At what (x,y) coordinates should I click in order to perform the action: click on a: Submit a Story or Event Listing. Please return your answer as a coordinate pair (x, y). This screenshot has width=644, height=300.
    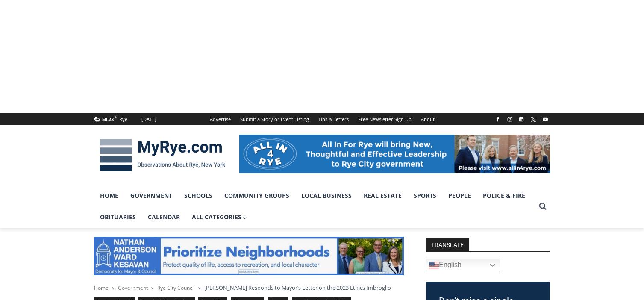
    Looking at the image, I should click on (274, 119).